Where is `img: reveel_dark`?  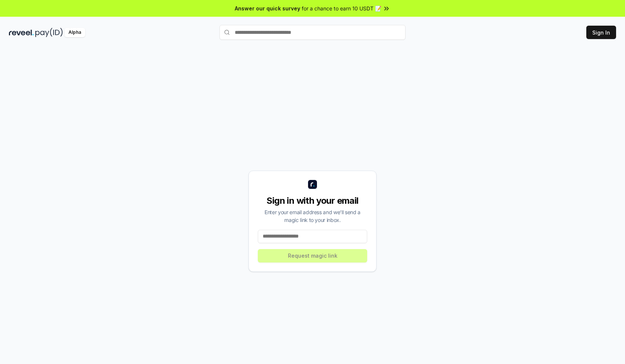 img: reveel_dark is located at coordinates (21, 32).